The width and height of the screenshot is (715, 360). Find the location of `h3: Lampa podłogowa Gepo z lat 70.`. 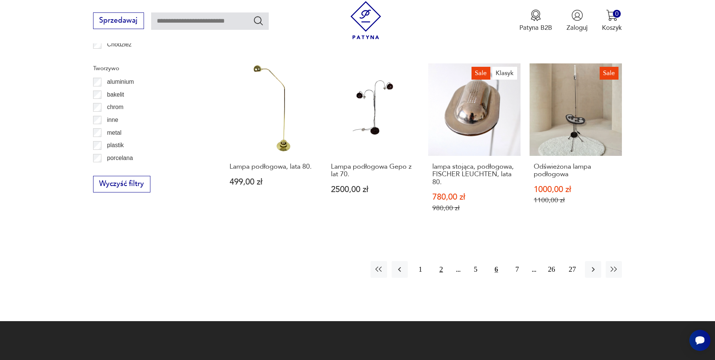

h3: Lampa podłogowa Gepo z lat 70. is located at coordinates (373, 170).